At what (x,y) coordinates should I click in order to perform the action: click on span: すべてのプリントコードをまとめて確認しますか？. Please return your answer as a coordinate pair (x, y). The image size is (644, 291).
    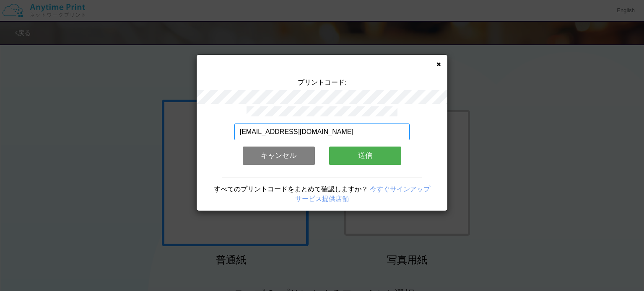
    Looking at the image, I should click on (291, 189).